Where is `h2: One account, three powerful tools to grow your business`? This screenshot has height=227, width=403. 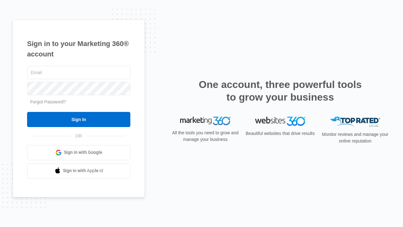
h2: One account, three powerful tools to grow your business is located at coordinates (280, 91).